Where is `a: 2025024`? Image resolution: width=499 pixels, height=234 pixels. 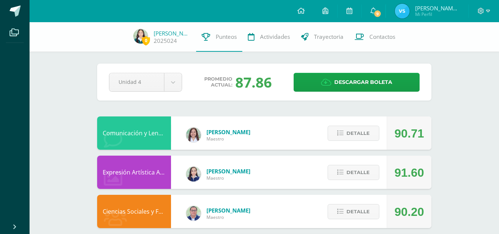
a: 2025024 is located at coordinates (165, 41).